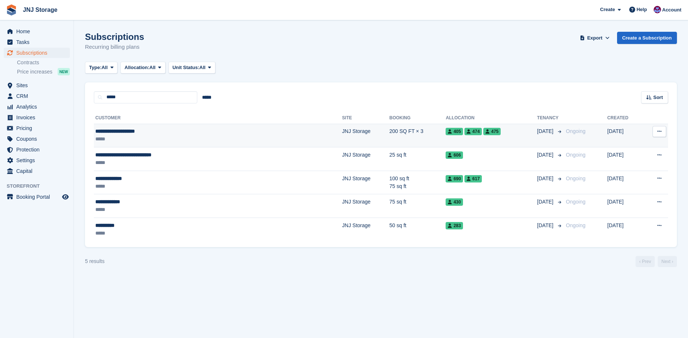  What do you see at coordinates (454, 179) in the screenshot?
I see `span: 690` at bounding box center [454, 179].